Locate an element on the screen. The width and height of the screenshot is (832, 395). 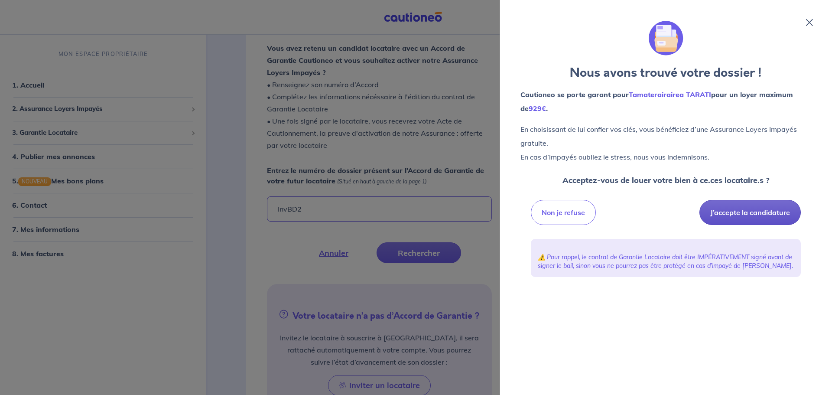
strong: Cautioneo se porte garant pour pour un loyer maximum de . is located at coordinates (657, 101).